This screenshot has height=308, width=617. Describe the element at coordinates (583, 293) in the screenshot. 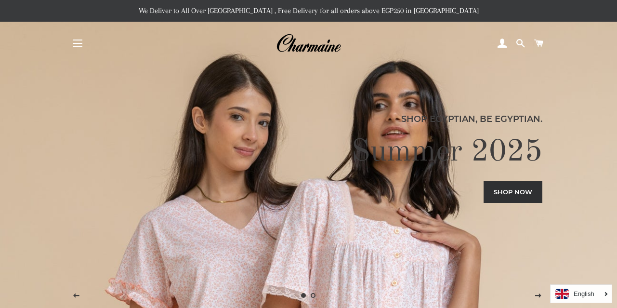

I see `i: English` at that location.